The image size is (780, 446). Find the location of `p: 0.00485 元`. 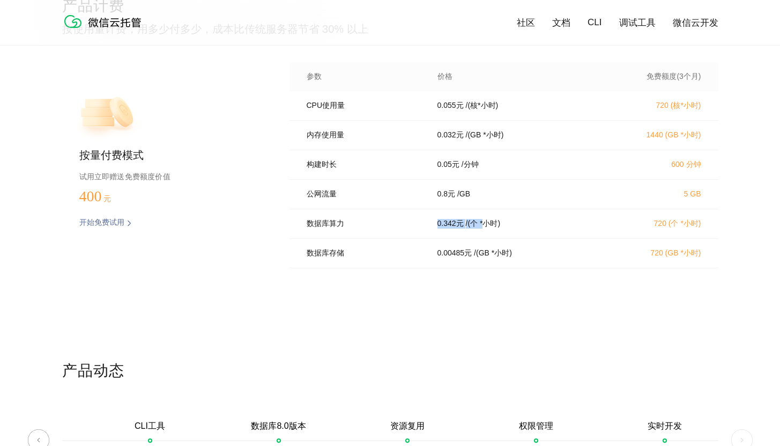

p: 0.00485 元 is located at coordinates (455, 253).